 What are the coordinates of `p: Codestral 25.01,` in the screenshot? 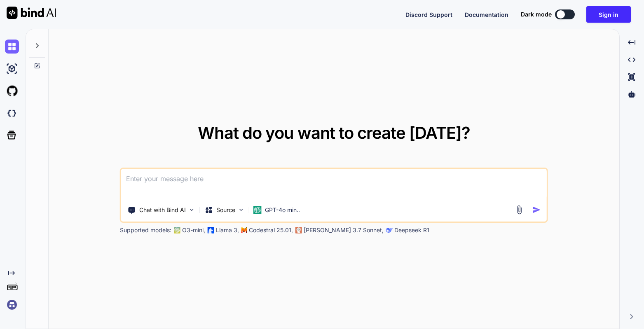 It's located at (271, 230).